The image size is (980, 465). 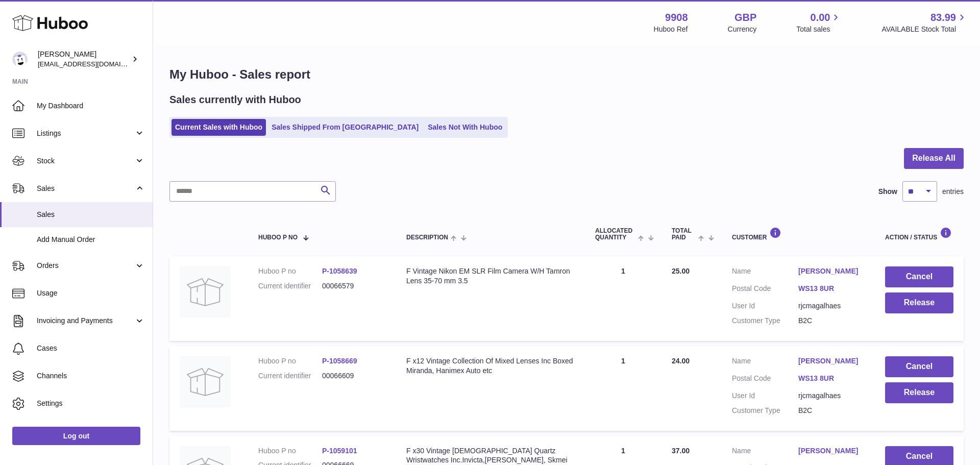 I want to click on span: Settings, so click(x=91, y=404).